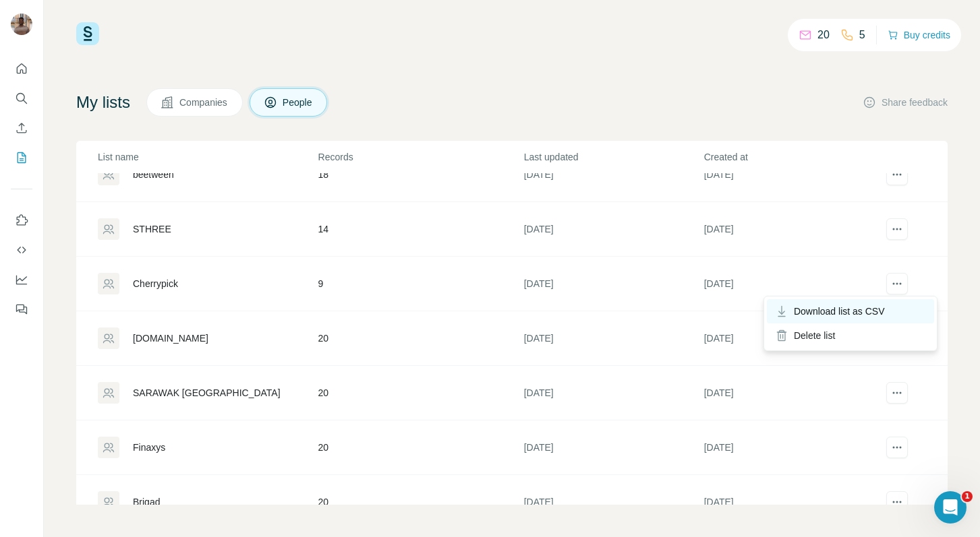 Image resolution: width=980 pixels, height=537 pixels. What do you see at coordinates (22, 24) in the screenshot?
I see `img: Avatar` at bounding box center [22, 24].